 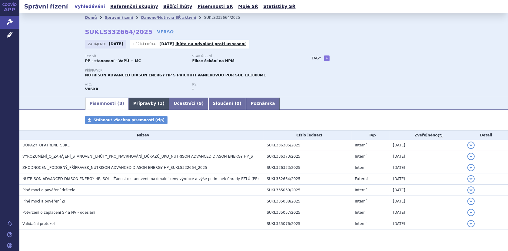 What do you see at coordinates (308, 145) in the screenshot?
I see `td: SUKL336305/2025` at bounding box center [308, 145].